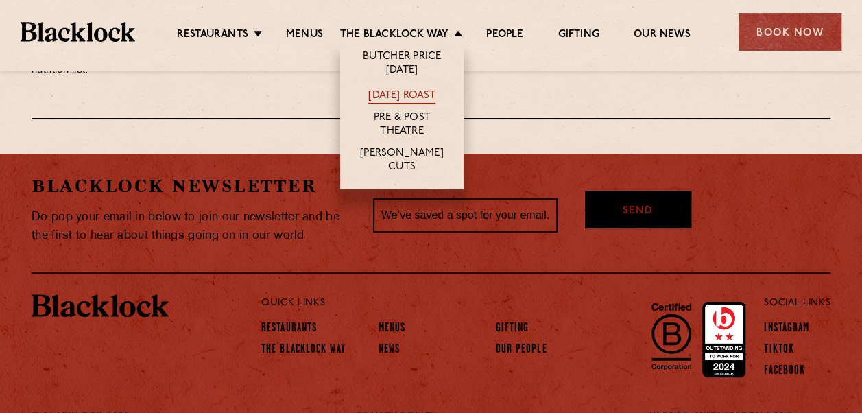 The width and height of the screenshot is (862, 413). I want to click on a: Facebook, so click(785, 372).